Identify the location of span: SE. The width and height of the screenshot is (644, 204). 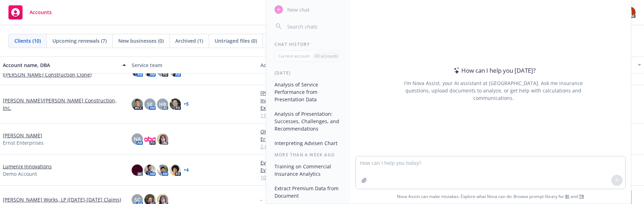
(150, 104).